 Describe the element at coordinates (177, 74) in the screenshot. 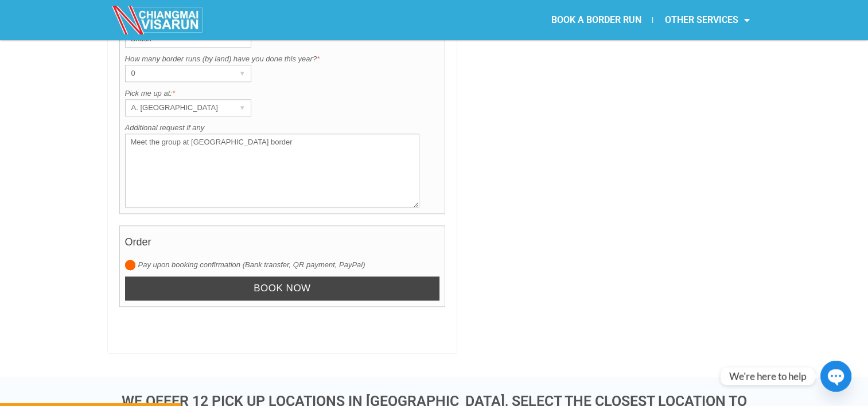

I see `div: 0` at that location.